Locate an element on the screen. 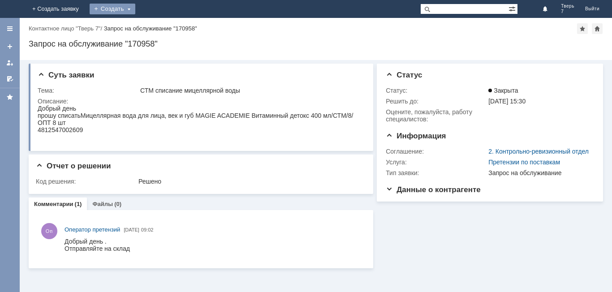 The height and width of the screenshot is (292, 612). a: Создать заявку is located at coordinates (10, 47).